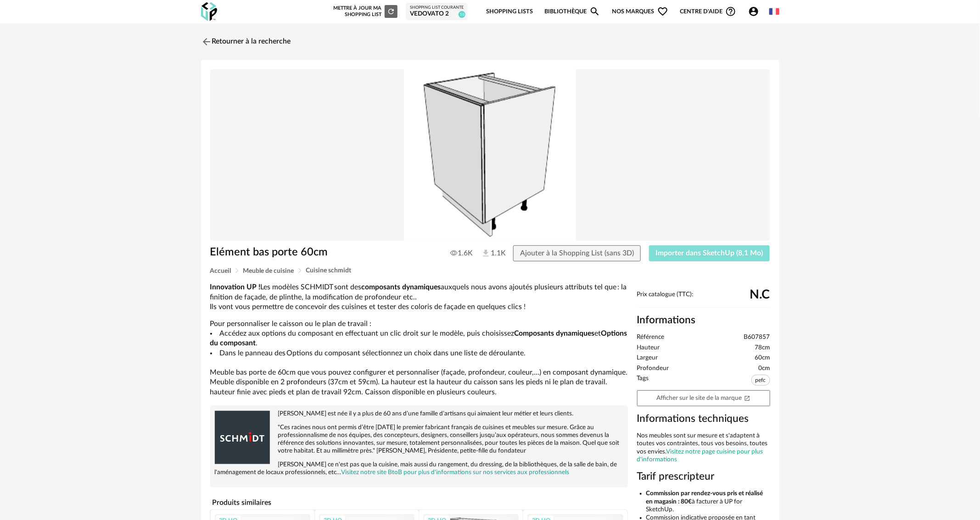 This screenshot has width=980, height=520. I want to click on h2: Informations, so click(703, 320).